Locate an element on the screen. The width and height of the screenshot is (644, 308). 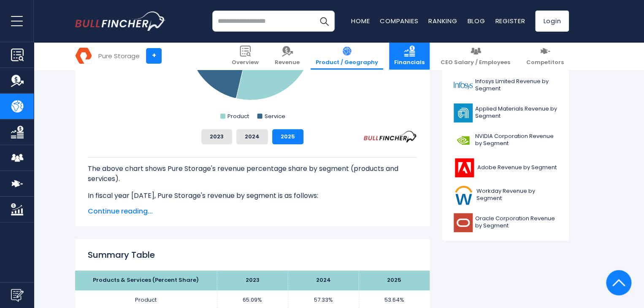
th: 2023 is located at coordinates (253, 280).